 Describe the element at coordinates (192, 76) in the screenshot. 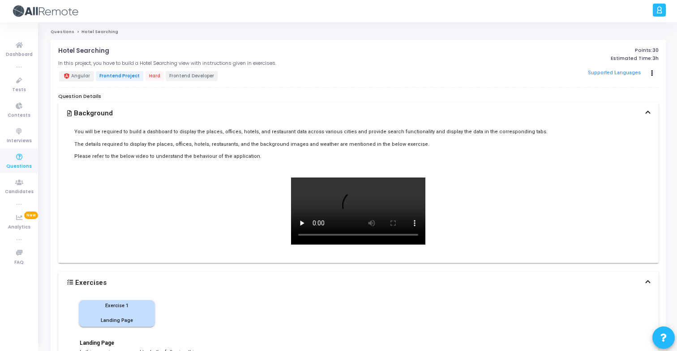

I see `span: Frontend Developer` at that location.